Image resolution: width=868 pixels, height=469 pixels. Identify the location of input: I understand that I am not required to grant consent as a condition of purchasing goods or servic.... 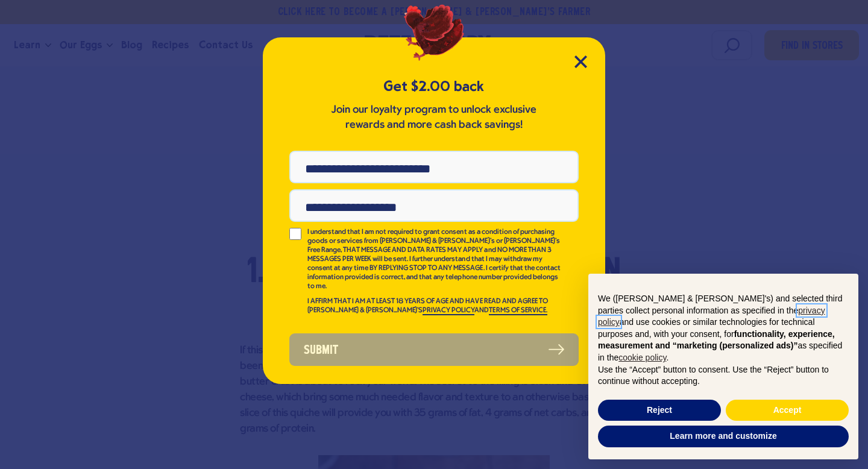
(295, 234).